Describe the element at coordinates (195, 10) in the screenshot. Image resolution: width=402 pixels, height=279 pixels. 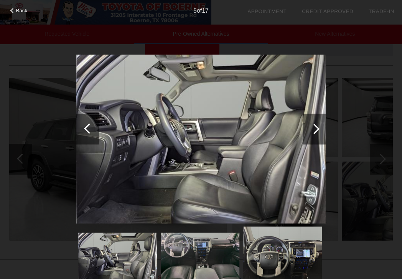
I see `span: 5` at that location.